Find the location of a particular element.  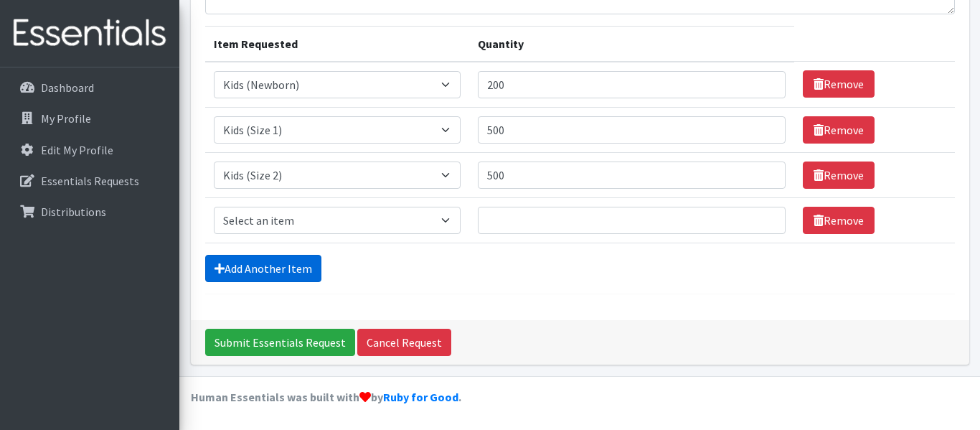

p: Essentials Requests is located at coordinates (89, 181).